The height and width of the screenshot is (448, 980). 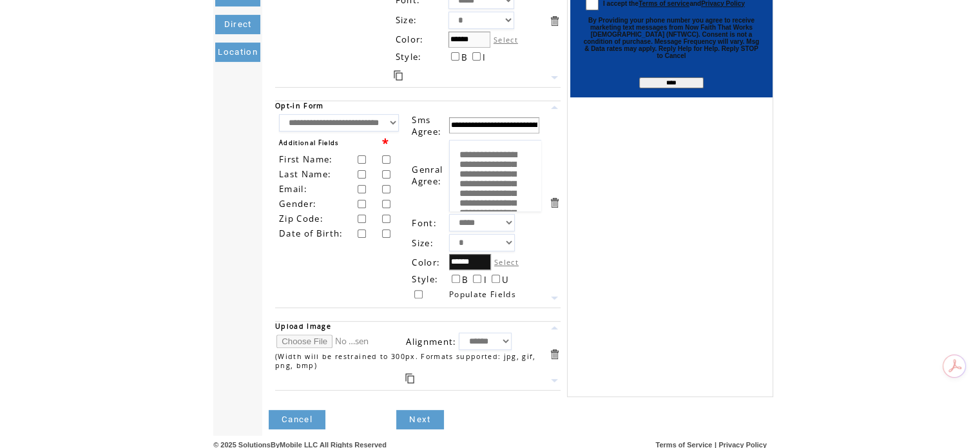 I want to click on font: By Providing your phone number you agree to receive marketing text messages from Now Faith That W..., so click(x=671, y=38).